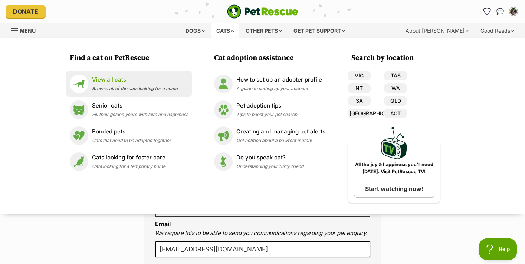 The width and height of the screenshot is (525, 264). I want to click on a: WA, so click(395, 88).